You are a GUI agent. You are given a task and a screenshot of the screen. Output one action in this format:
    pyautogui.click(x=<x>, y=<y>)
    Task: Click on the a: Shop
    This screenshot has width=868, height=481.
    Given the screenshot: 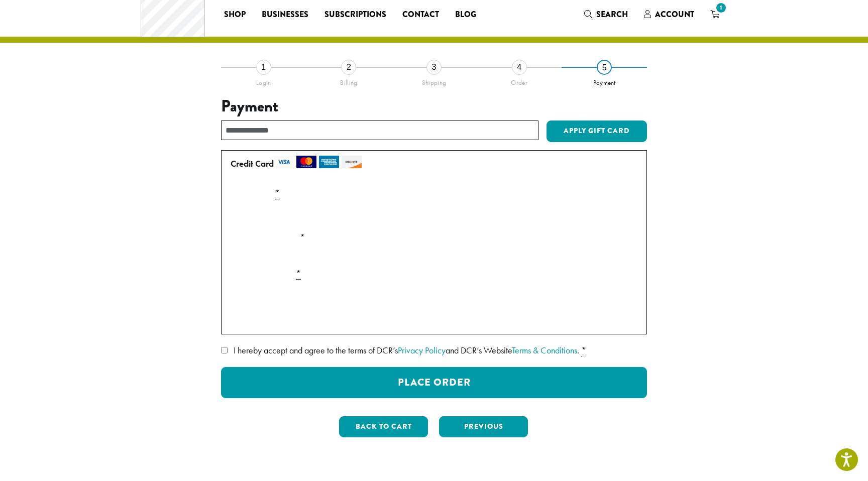 What is the action you would take?
    pyautogui.click(x=234, y=15)
    